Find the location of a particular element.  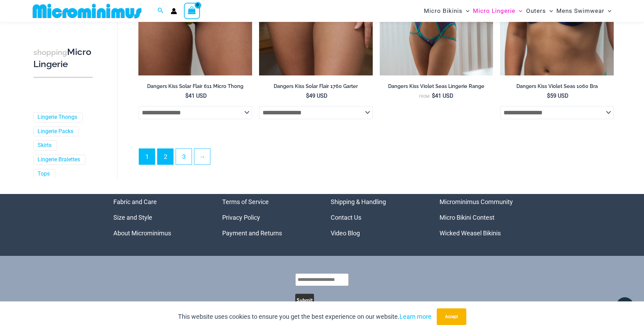

a: View Shopping Cart, empty is located at coordinates (192, 11).